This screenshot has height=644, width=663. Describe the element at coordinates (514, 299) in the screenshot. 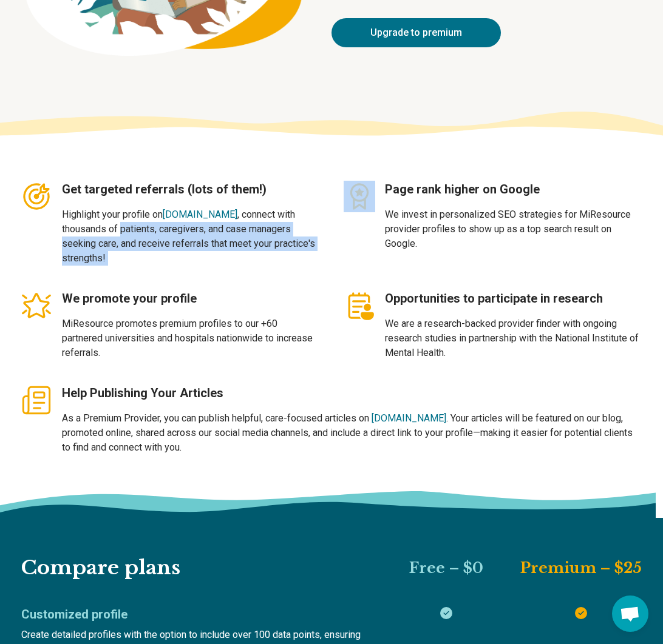

I see `h3: Opportunities to participate in research` at that location.